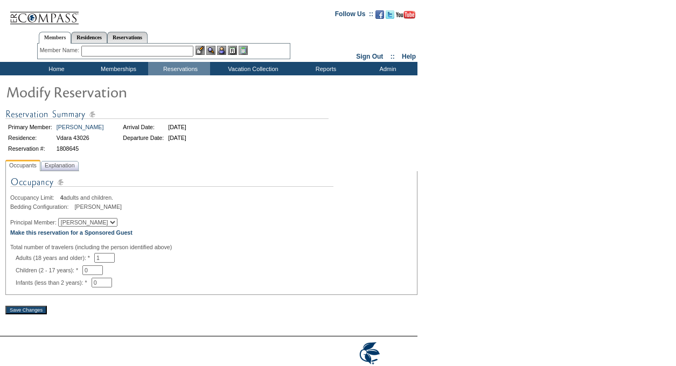 Image resolution: width=676 pixels, height=366 pixels. I want to click on span: Infants (less than 2 years): *, so click(53, 283).